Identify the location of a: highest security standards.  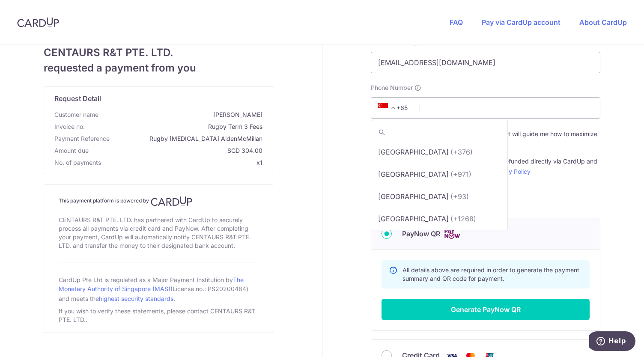
(136, 299).